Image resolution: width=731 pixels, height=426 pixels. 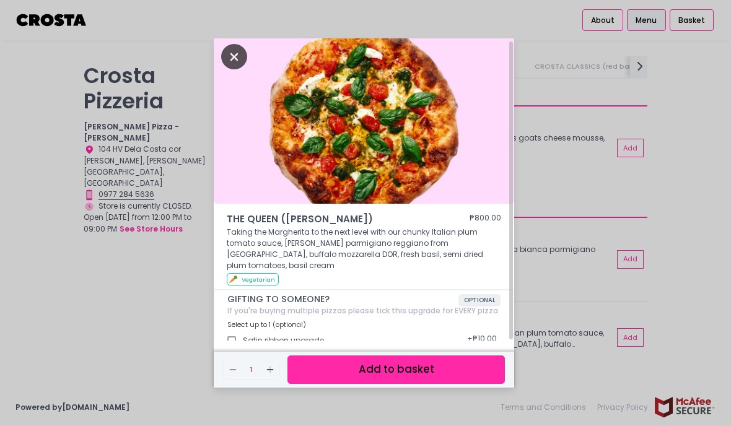 I want to click on span: Vegetarian, so click(x=258, y=279).